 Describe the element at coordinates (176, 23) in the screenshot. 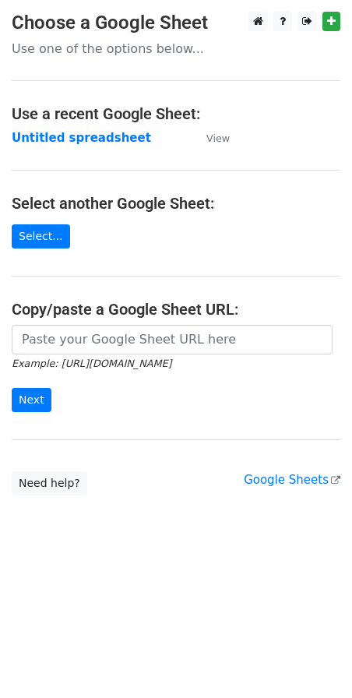

I see `h3: Choose a Google Sheet` at that location.